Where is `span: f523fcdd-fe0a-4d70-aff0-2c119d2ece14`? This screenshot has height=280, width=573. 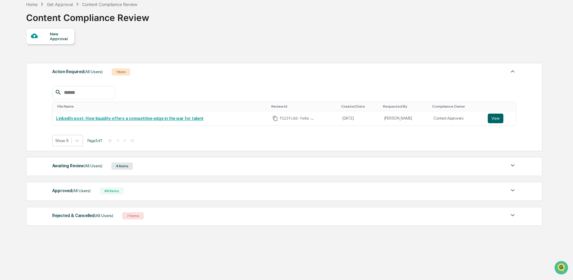
span: f523fcdd-fe0a-4d70-aff0-2c119d2ece14 is located at coordinates (297, 119).